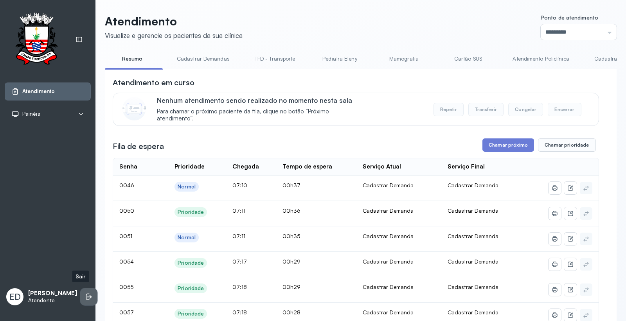 The width and height of the screenshot is (626, 321). Describe the element at coordinates (508, 145) in the screenshot. I see `button: Chamar próximo` at that location.